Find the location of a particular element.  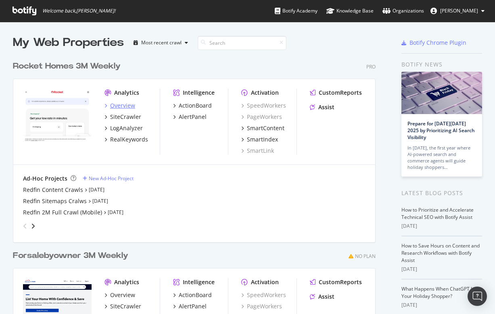

a: Redfin Sitemaps Cralws is located at coordinates (55, 201).